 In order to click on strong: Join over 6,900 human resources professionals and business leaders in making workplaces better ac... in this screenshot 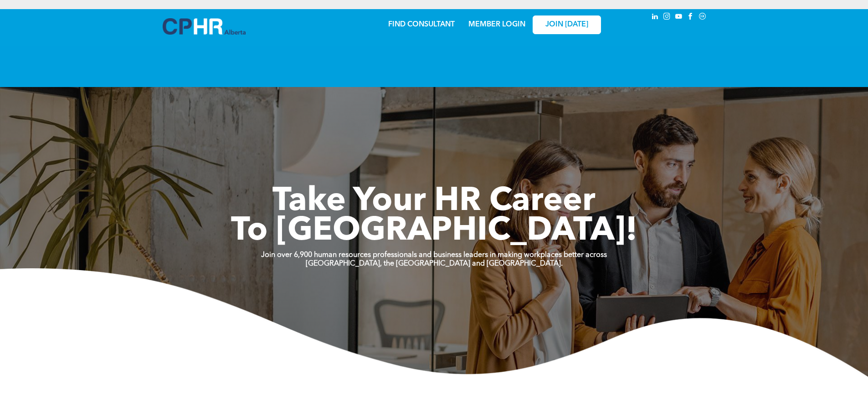, I will do `click(434, 255)`.